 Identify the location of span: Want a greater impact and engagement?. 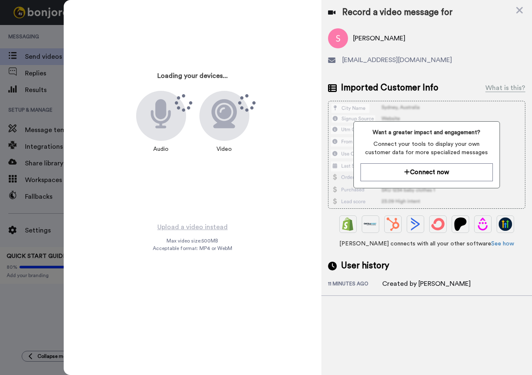
(427, 132).